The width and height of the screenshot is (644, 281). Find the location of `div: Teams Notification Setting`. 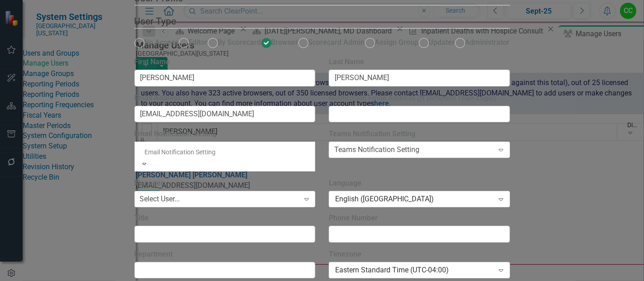

div: Teams Notification Setting is located at coordinates (377, 150).